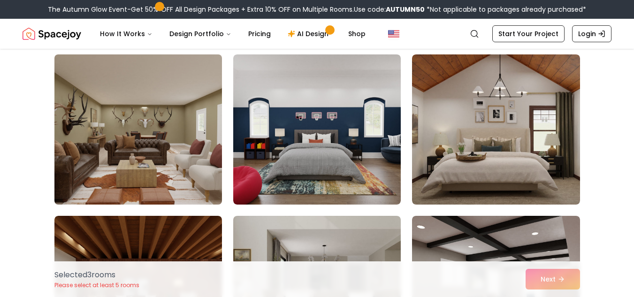 Image resolution: width=634 pixels, height=297 pixels. What do you see at coordinates (592, 34) in the screenshot?
I see `a: Login` at bounding box center [592, 34].